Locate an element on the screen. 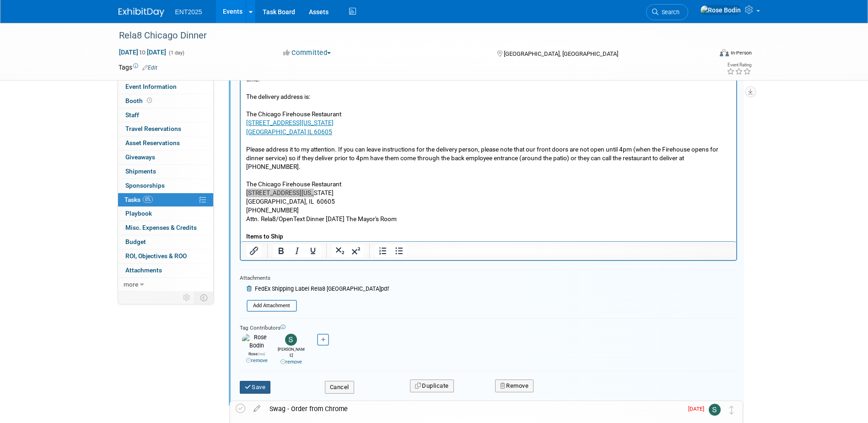  p: The client can send the swag to the restaurant ahead of the event as long as it does not arrive p... is located at coordinates (248, 95).